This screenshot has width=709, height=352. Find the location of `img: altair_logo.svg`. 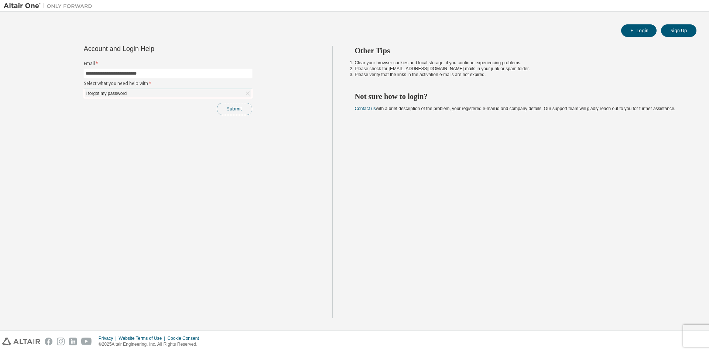

img: altair_logo.svg is located at coordinates (21, 341).